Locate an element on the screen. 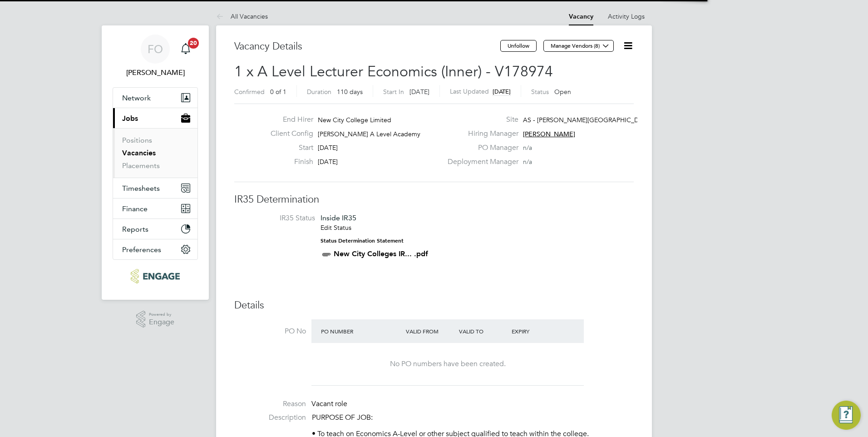  span: Preferences is located at coordinates (142, 249).